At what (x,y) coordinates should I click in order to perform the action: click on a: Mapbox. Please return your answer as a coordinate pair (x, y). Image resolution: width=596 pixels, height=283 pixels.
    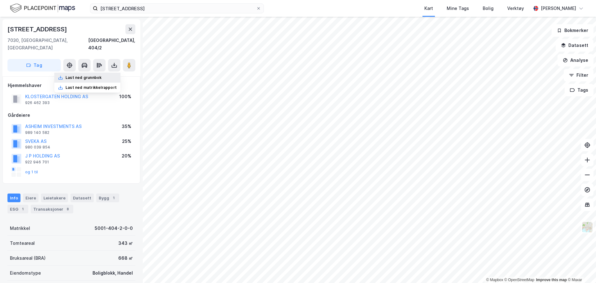
    Looking at the image, I should click on (495, 280).